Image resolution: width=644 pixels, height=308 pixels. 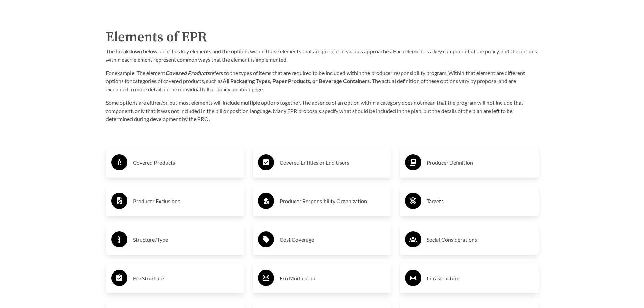 What do you see at coordinates (480, 278) in the screenshot?
I see `h3: Infrastructure` at bounding box center [480, 278].